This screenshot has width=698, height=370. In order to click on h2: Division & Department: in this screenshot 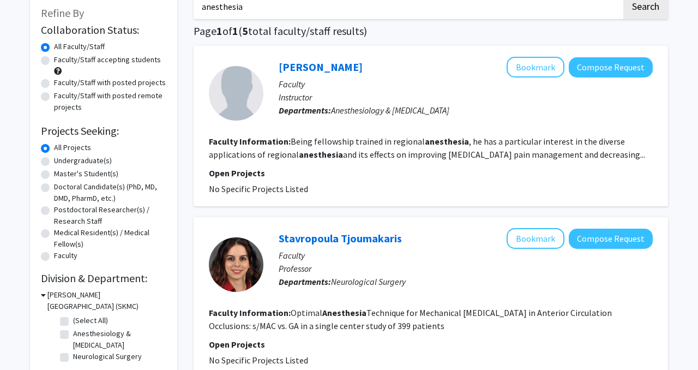, I will do `click(104, 278)`.